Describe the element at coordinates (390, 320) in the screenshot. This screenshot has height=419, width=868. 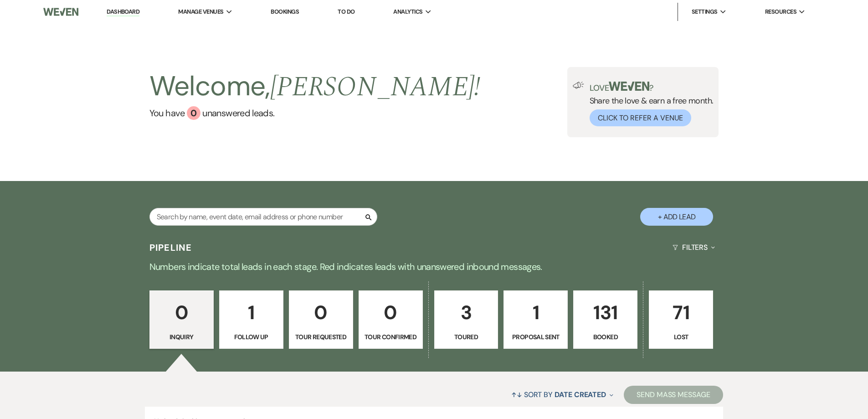
I see `a: 0Tour Confirmed` at that location.